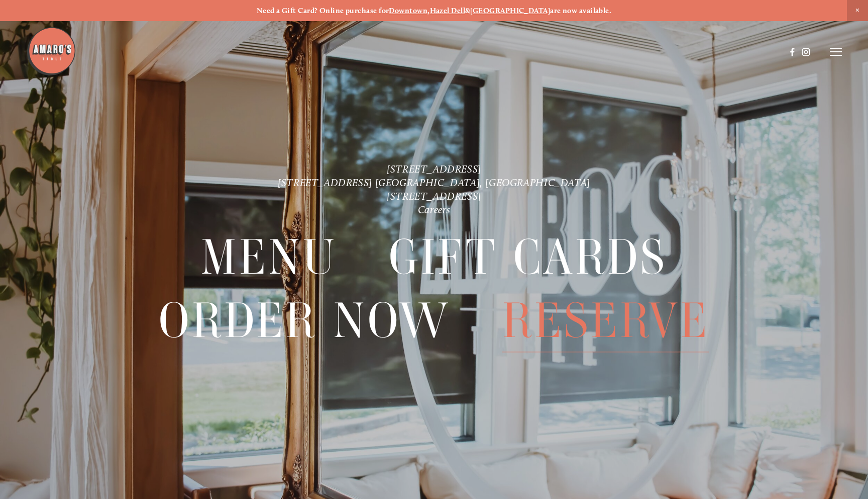  Describe the element at coordinates (408, 11) in the screenshot. I see `a: Downtown` at that location.